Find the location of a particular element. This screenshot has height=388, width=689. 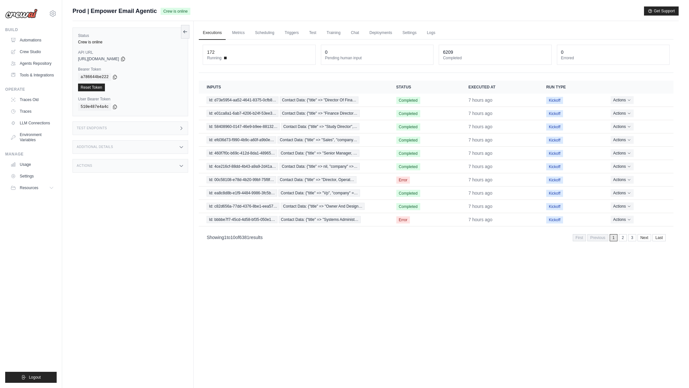

a: Last is located at coordinates (659, 238).